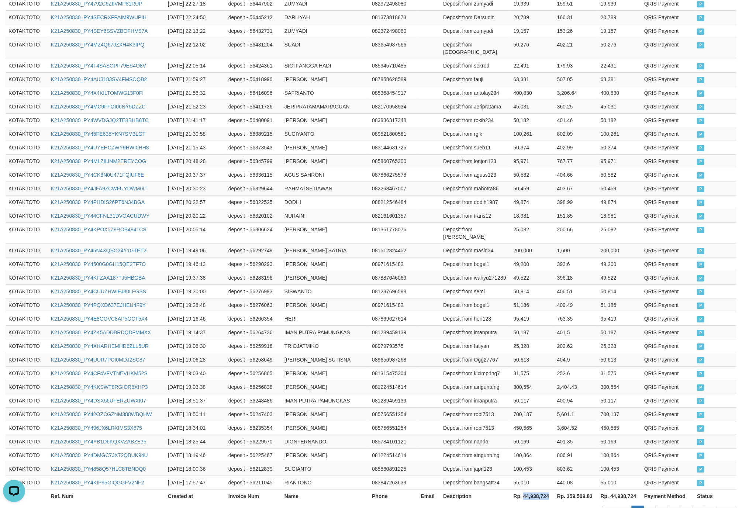 The image size is (742, 508). I want to click on td: RAHMATSETIAWAN, so click(325, 188).